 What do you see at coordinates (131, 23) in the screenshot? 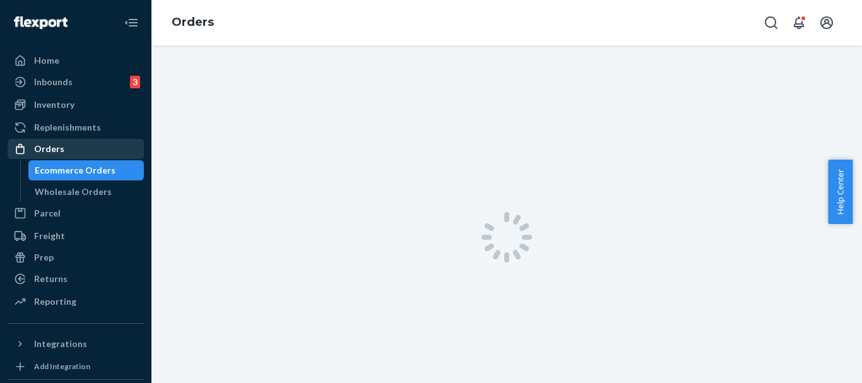
I see `button: Close Navigation` at bounding box center [131, 23].